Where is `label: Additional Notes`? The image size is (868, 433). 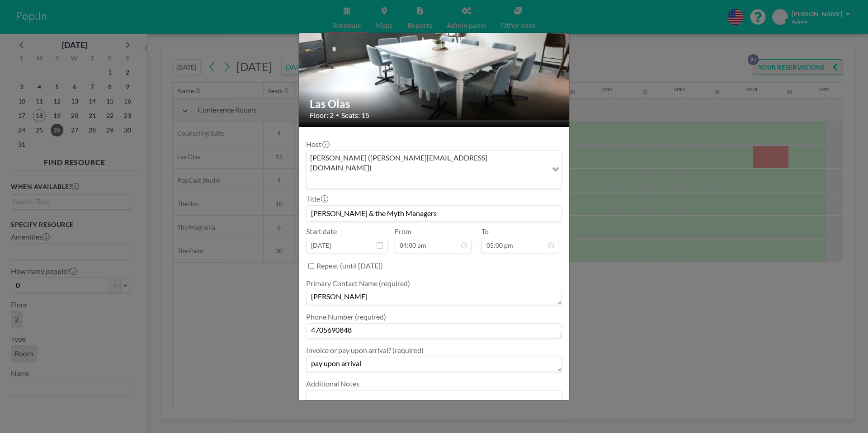 label: Additional Notes is located at coordinates (332, 384).